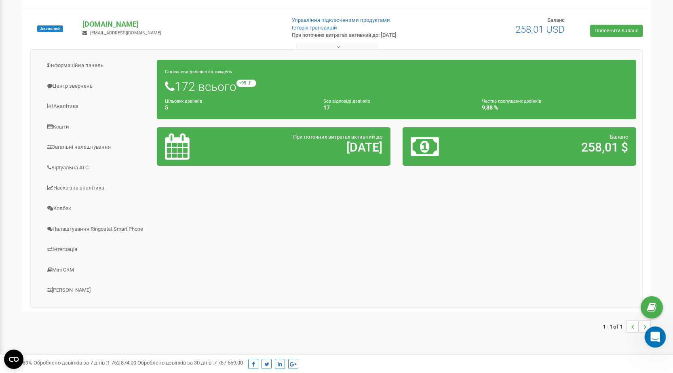  Describe the element at coordinates (97, 249) in the screenshot. I see `a: Інтеграція` at that location.